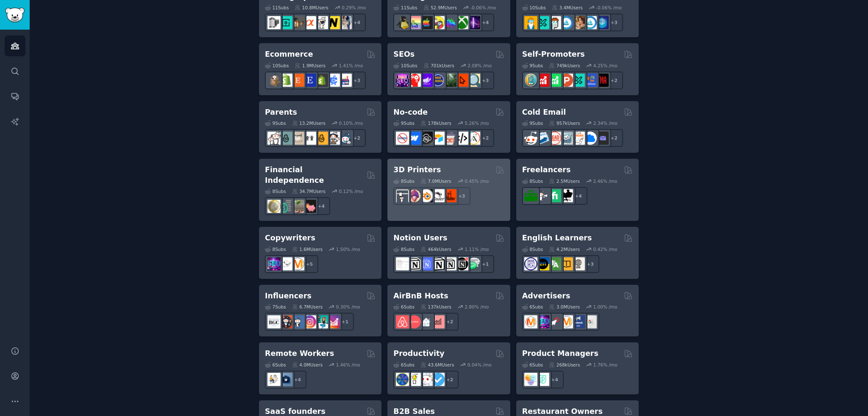 This screenshot has width=868, height=416. What do you see at coordinates (426, 138) in the screenshot?
I see `img: NoCodeSaaS` at bounding box center [426, 138].